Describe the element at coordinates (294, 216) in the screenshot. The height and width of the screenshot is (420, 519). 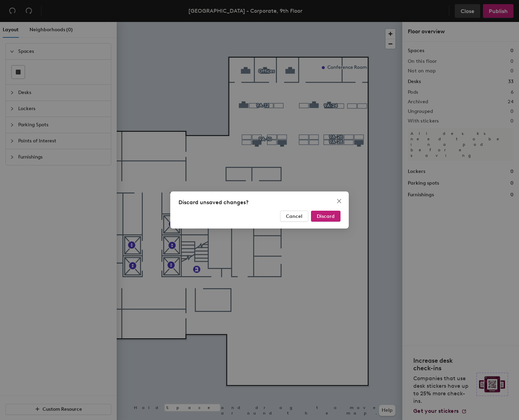
I see `button: Cancel` at that location.